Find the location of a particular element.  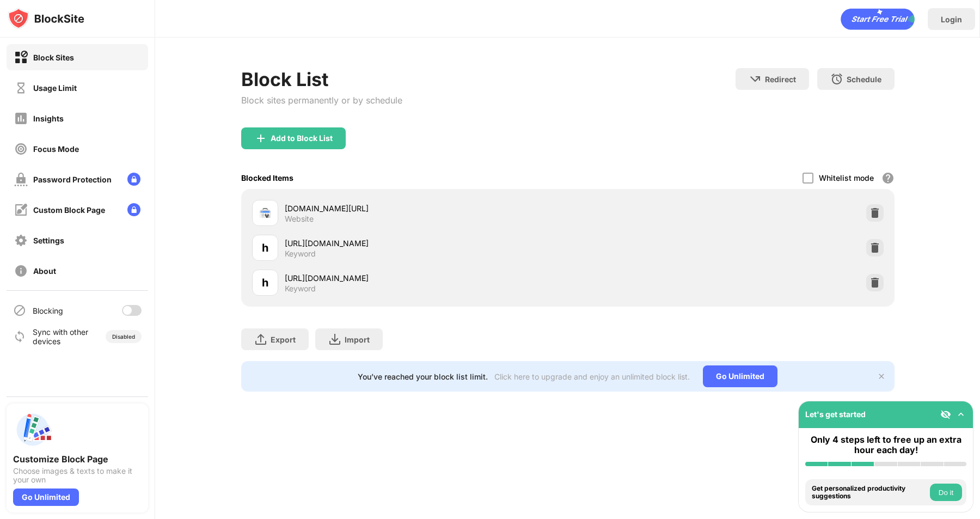

img: password-protection-off.svg is located at coordinates (21, 179).